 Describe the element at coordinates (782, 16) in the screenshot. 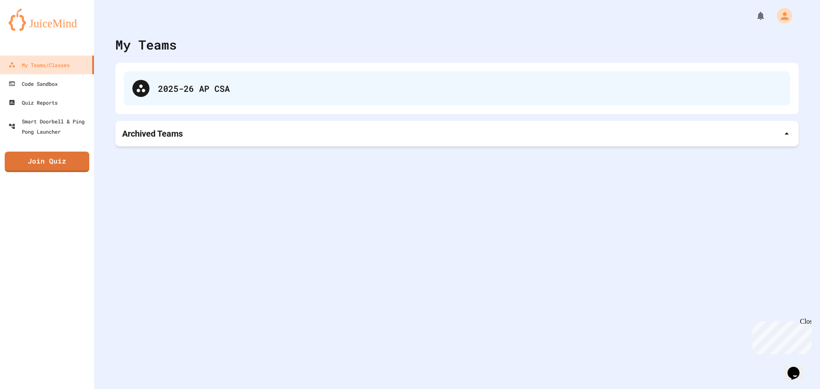

I see `div: My Account` at that location.